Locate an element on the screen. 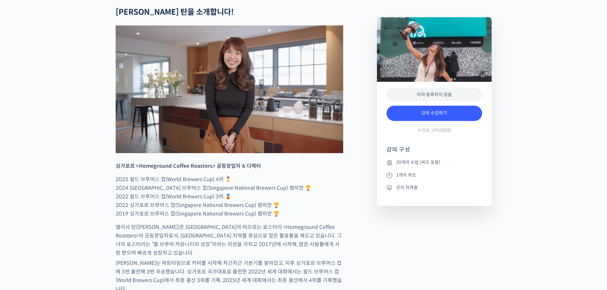 The width and height of the screenshot is (607, 290). span: 대화 is located at coordinates (62, 214).